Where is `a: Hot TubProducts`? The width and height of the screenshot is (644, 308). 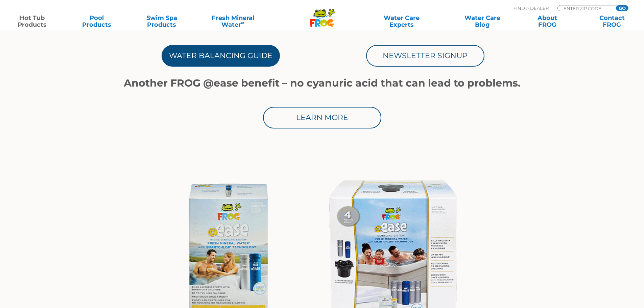 a: Hot TubProducts is located at coordinates (32, 21).